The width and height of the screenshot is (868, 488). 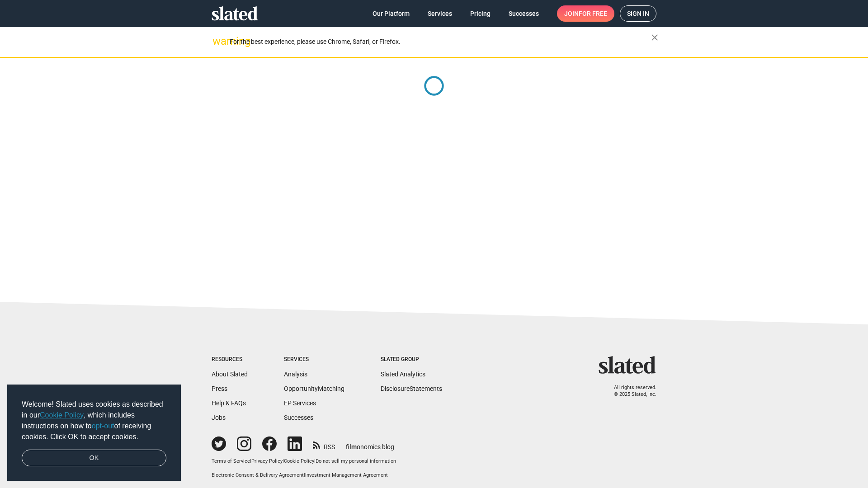 What do you see at coordinates (593, 14) in the screenshot?
I see `span: for free` at bounding box center [593, 14].